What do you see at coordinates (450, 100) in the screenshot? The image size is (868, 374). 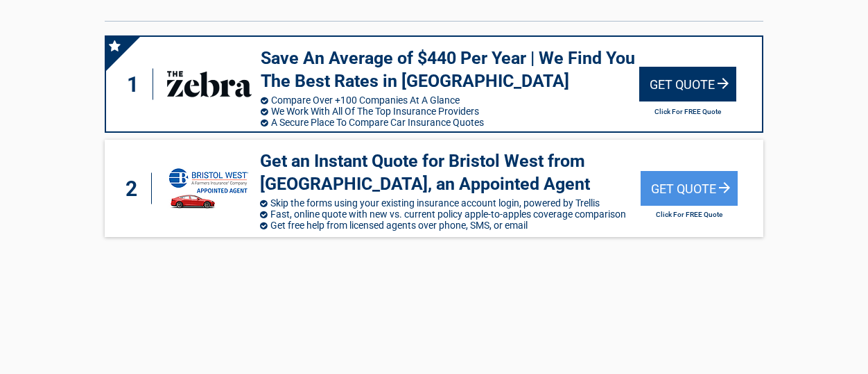 I see `li: Compare Over +100 Companies At A Glance` at bounding box center [450, 100].